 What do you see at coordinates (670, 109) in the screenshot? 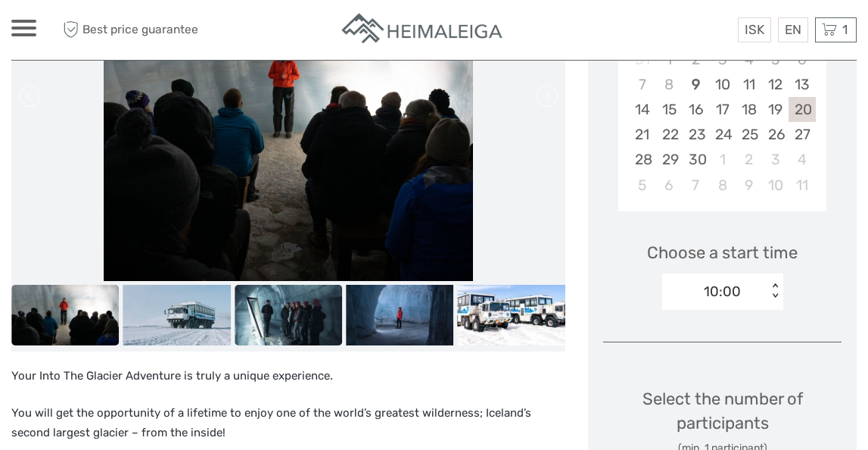
I see `div: Choose Monday, September 15th, 2025` at bounding box center [670, 109].